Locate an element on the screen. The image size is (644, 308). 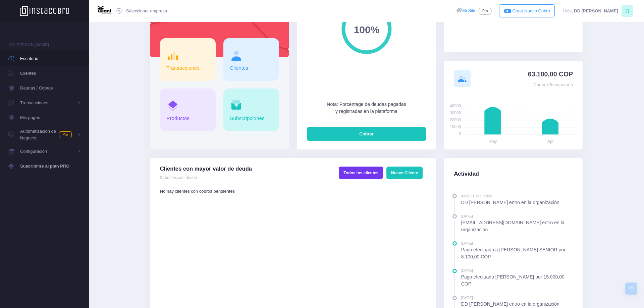
span: 63.100,00 COP is located at coordinates (550, 74).